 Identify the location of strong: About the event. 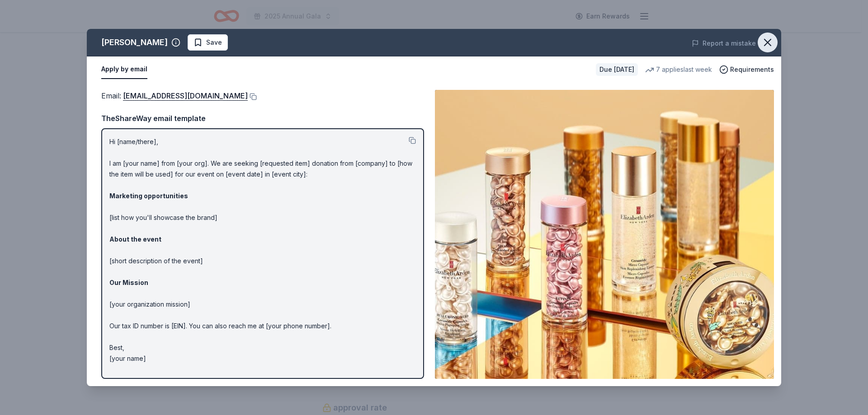
(135, 239).